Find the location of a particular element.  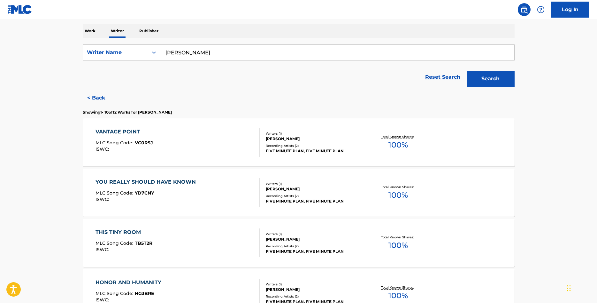

div: YOU REALLY SHOULD HAVE KNOWN is located at coordinates (147, 182).